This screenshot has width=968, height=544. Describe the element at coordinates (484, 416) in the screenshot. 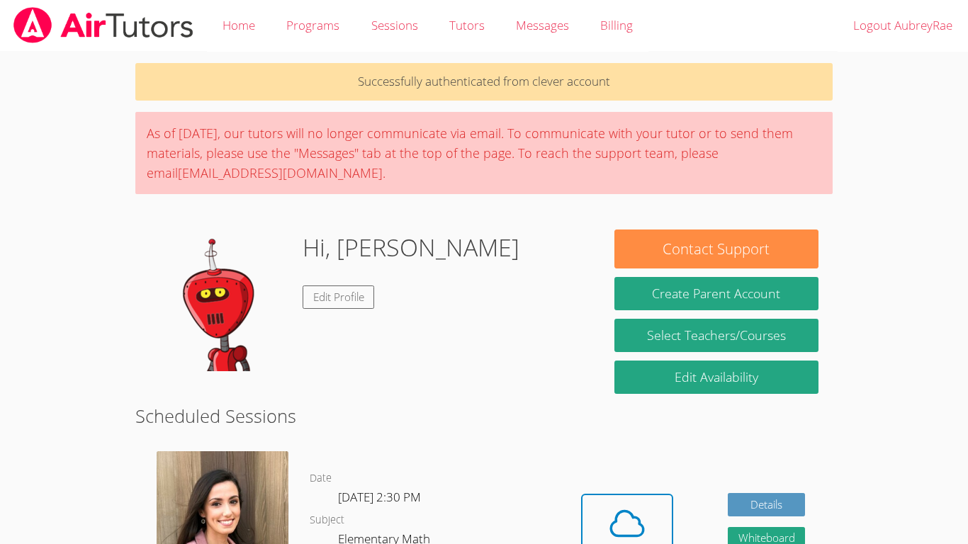

I see `h2: Scheduled Sessions` at that location.